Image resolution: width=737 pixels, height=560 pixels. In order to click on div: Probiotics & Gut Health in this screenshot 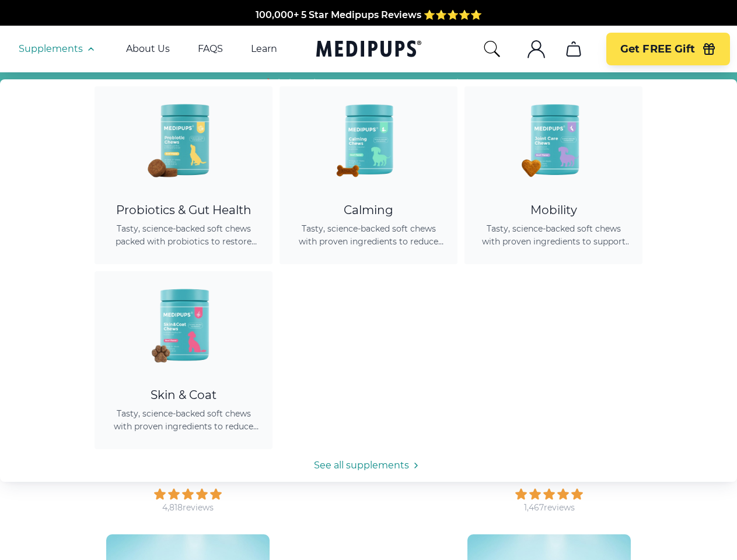, I will do `click(183, 210)`.